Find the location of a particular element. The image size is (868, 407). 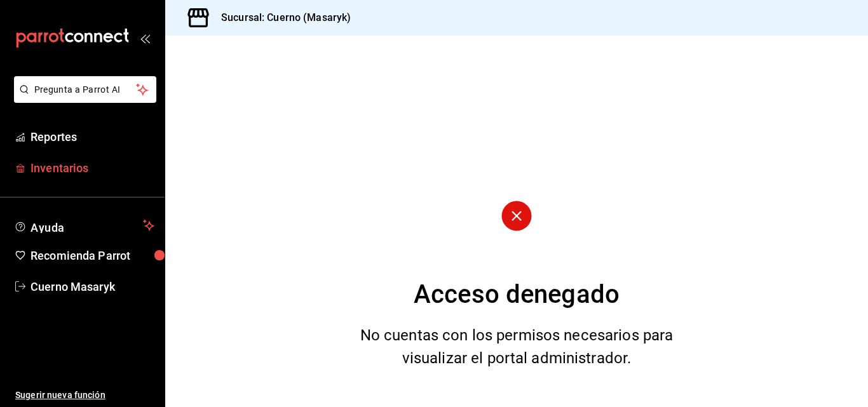

button: Pregunta a Parrot AI is located at coordinates (85, 89).